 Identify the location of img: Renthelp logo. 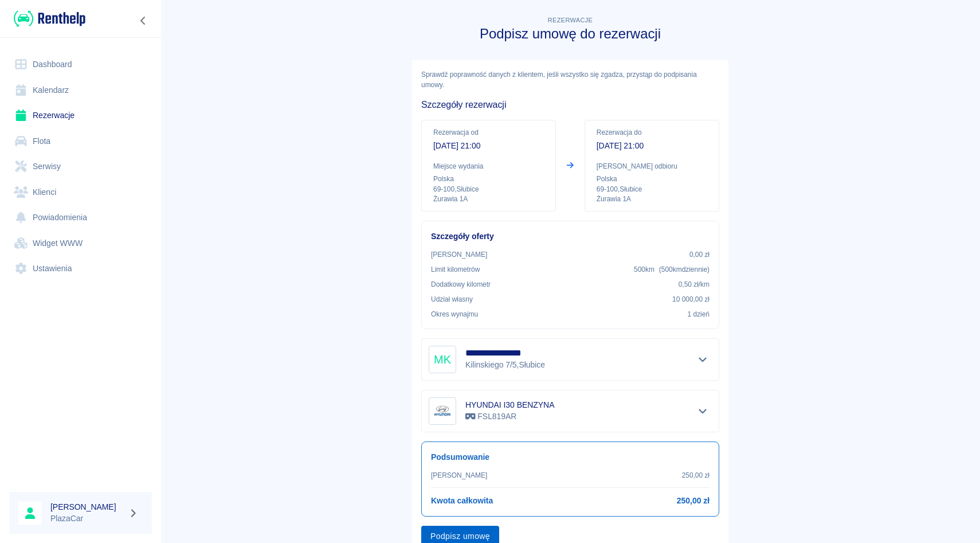
(50, 18).